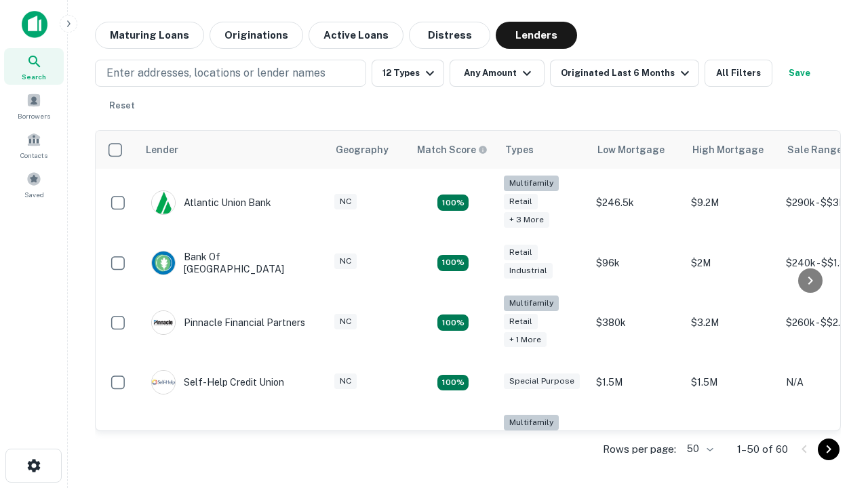 This screenshot has width=868, height=488. What do you see at coordinates (624, 73) in the screenshot?
I see `button: Originated Last 6 Months` at bounding box center [624, 73].